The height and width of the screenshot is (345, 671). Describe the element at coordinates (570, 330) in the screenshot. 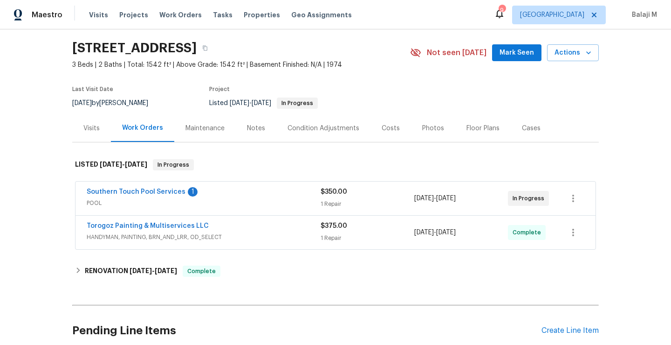

I see `div: Create Line Item` at that location.